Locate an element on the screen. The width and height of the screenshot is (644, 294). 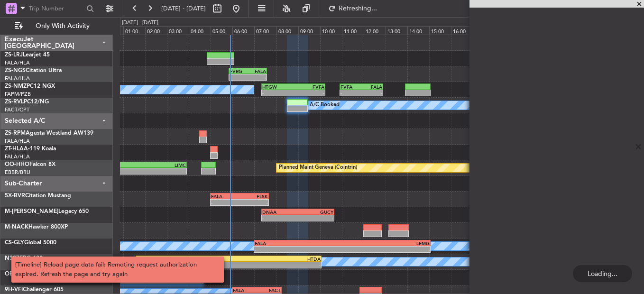
a: ZS-NGSCitation Ultra is located at coordinates (33, 71).